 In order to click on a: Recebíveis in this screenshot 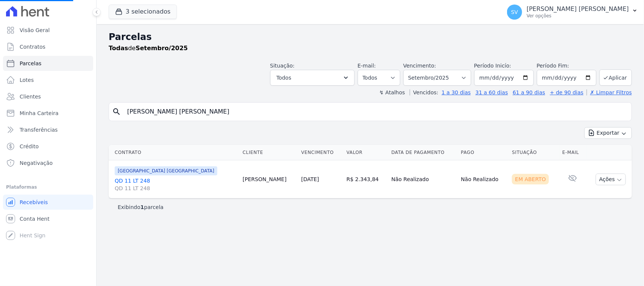, I will do `click(48, 202)`.